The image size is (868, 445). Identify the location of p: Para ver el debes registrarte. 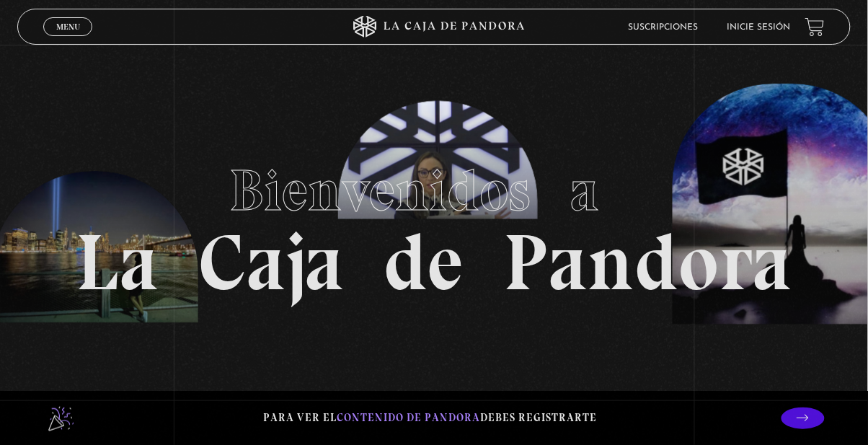
(430, 418).